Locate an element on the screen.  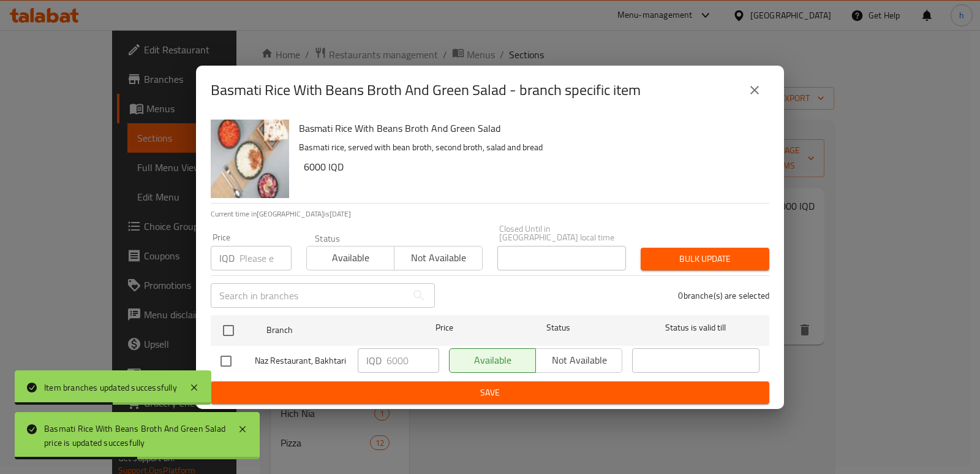
h2: Basmati Rice With Beans Broth And Green Salad - branch specific item is located at coordinates (426, 90).